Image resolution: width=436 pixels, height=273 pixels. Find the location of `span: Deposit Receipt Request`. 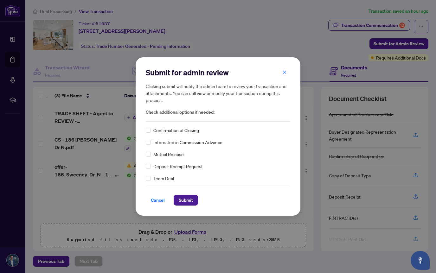

span: Deposit Receipt Request is located at coordinates (178, 166).